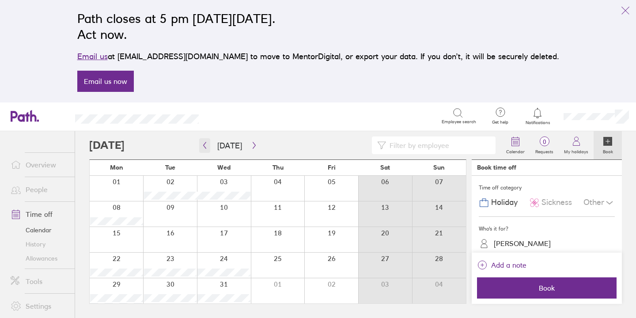 This screenshot has width=636, height=318. I want to click on a: Book, so click(607, 145).